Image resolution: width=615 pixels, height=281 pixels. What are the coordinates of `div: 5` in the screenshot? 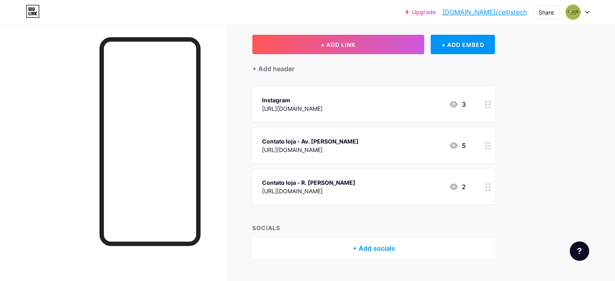 It's located at (457, 146).